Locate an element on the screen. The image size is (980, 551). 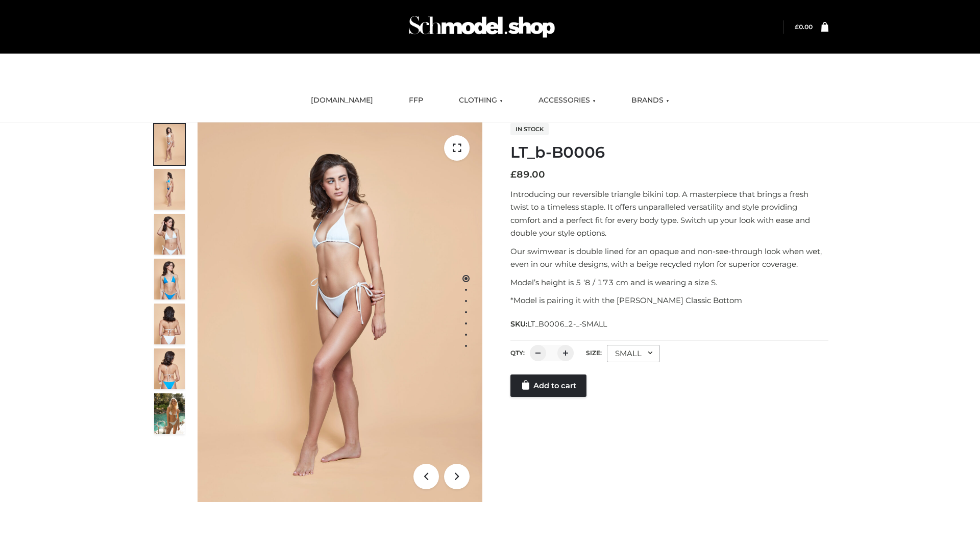
span: LT_B0006_2-_-SMALL is located at coordinates (567, 324).